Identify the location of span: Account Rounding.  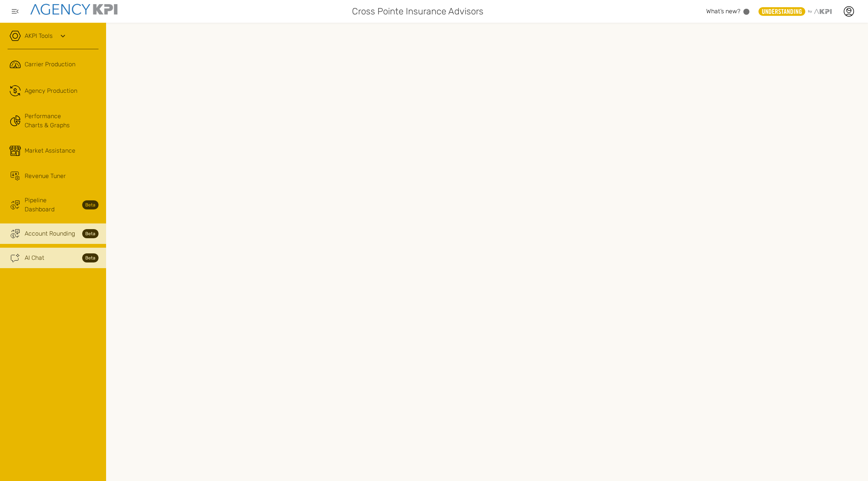
(50, 234).